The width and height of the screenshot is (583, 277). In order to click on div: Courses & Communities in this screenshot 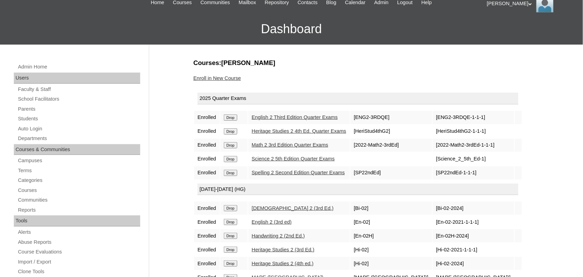, I will do `click(77, 150)`.